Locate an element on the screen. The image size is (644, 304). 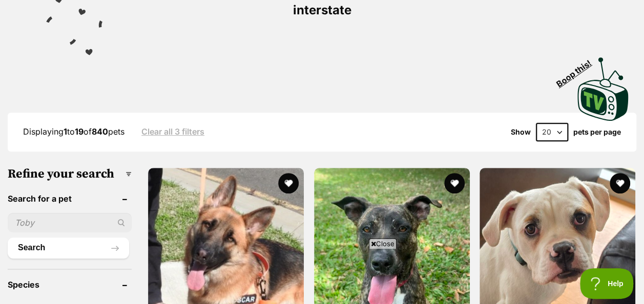
span: Close is located at coordinates (383, 244).